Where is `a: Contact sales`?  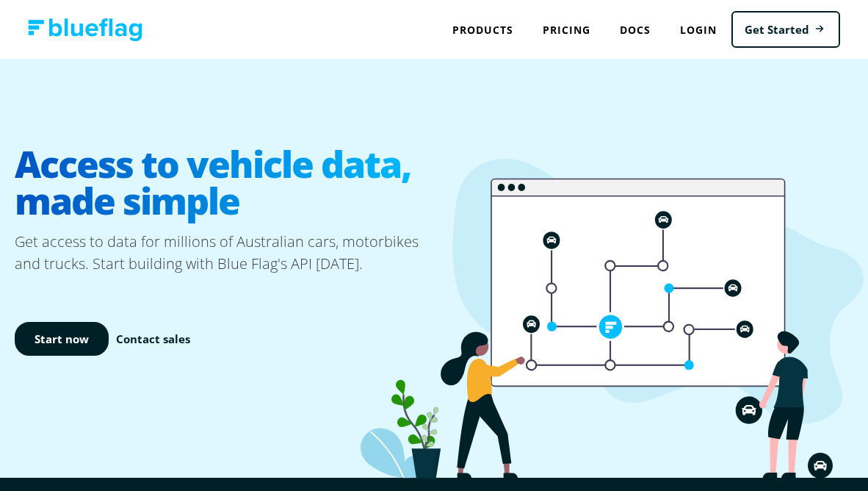
a: Contact sales is located at coordinates (153, 339).